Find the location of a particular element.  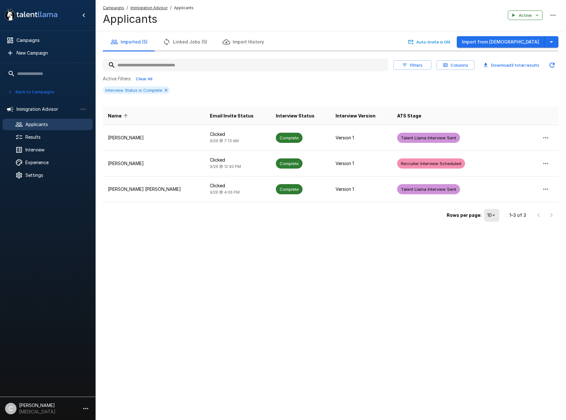

p: Rows per page: is located at coordinates (465, 215).